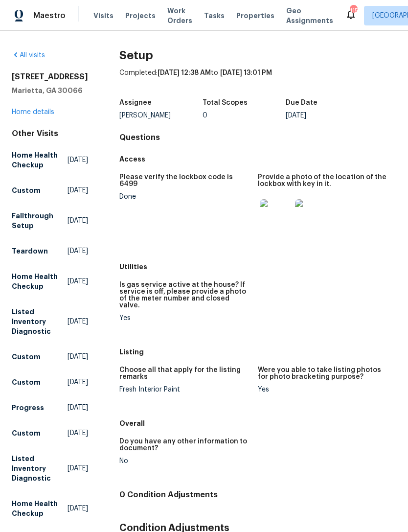  What do you see at coordinates (184, 181) in the screenshot?
I see `h5: Please verify the lockbox code is 6499` at bounding box center [184, 181].